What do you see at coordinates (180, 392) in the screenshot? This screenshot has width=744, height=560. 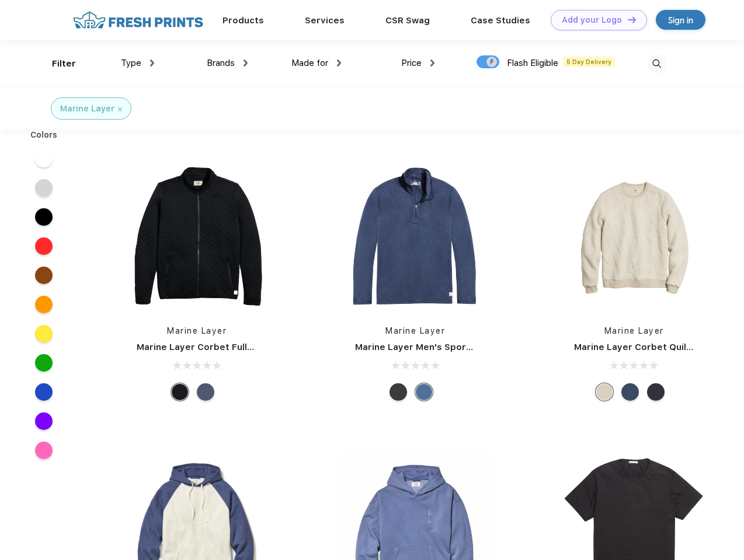 I see `div: Black` at bounding box center [180, 392].